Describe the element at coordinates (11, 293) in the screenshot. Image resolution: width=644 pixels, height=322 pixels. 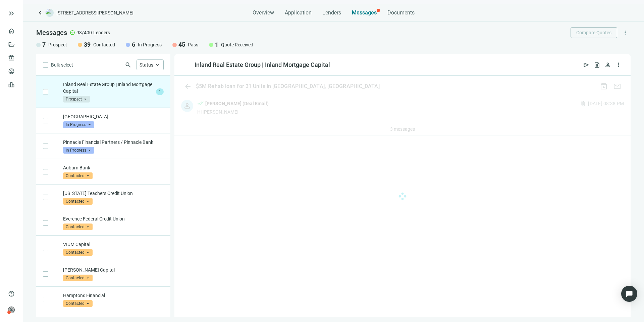
I see `span: help` at that location.